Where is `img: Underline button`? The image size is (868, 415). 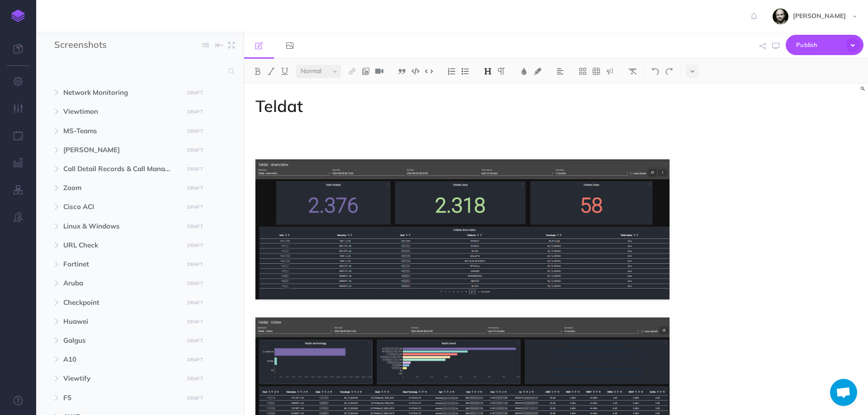
img: Underline button is located at coordinates (285, 71).